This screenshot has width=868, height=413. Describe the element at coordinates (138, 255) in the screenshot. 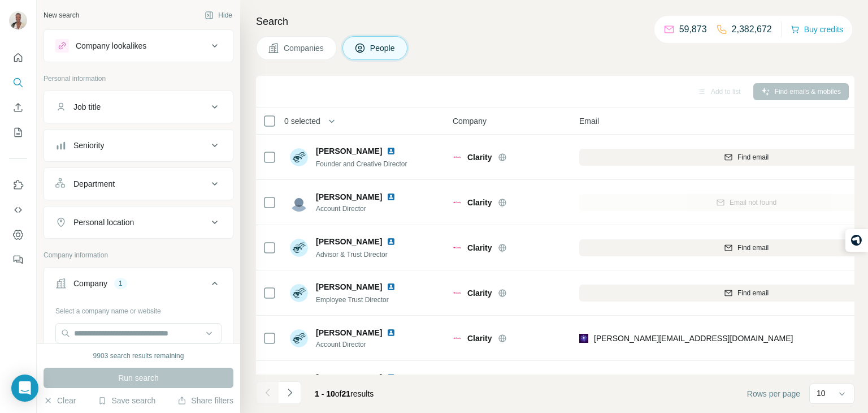

I see `p: Company information` at that location.